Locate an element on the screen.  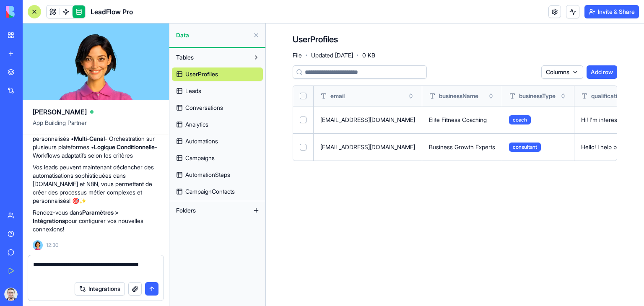
a: UserProfiles is located at coordinates (217, 74).